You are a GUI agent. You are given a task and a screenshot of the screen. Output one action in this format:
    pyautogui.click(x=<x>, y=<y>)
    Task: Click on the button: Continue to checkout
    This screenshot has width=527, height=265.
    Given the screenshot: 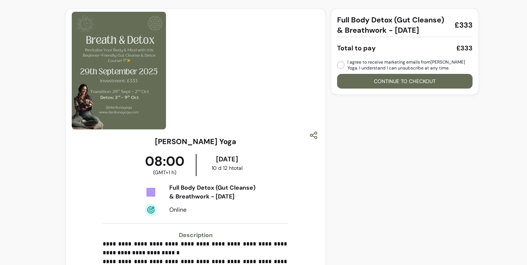 What is the action you would take?
    pyautogui.click(x=405, y=81)
    